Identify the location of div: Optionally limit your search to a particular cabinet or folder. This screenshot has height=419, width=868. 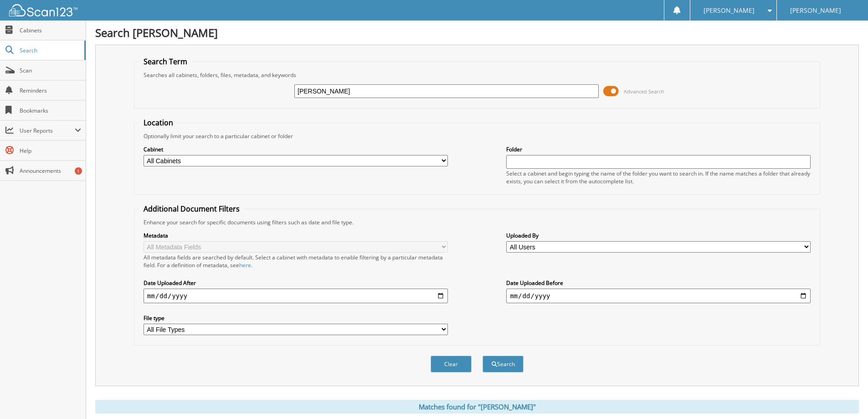
(477, 136).